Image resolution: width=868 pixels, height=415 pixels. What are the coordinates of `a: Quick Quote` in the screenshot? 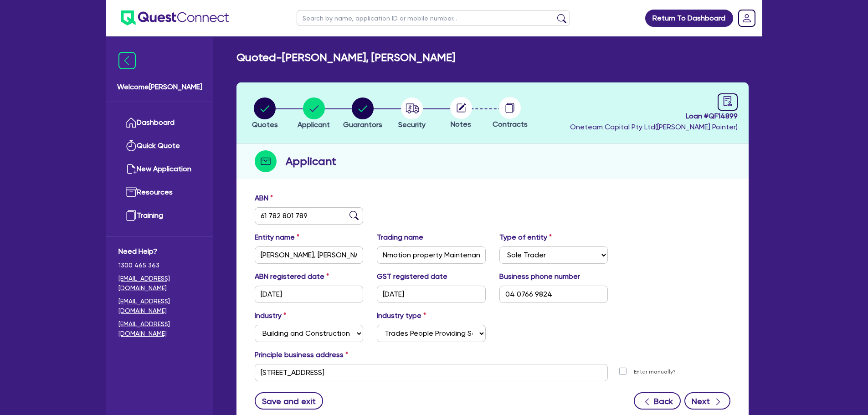 It's located at (159, 146).